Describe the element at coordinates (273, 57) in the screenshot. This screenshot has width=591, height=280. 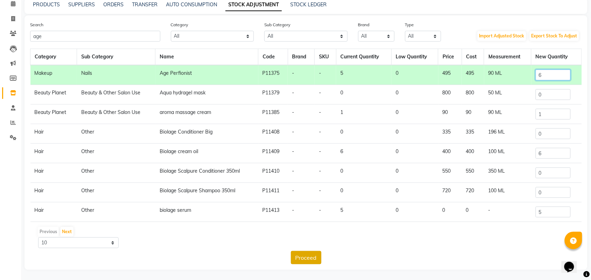
I see `th: Code` at that location.